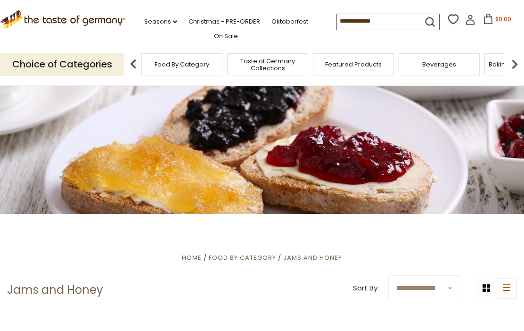 The height and width of the screenshot is (331, 524). What do you see at coordinates (353, 64) in the screenshot?
I see `span: Featured Products` at bounding box center [353, 64].